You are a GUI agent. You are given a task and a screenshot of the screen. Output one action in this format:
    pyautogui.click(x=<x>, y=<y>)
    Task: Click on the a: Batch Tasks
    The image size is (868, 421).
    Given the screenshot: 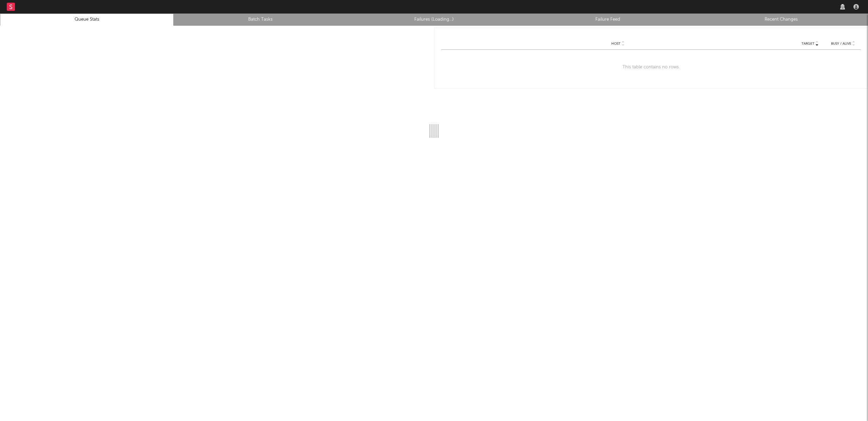 What is the action you would take?
    pyautogui.click(x=260, y=20)
    